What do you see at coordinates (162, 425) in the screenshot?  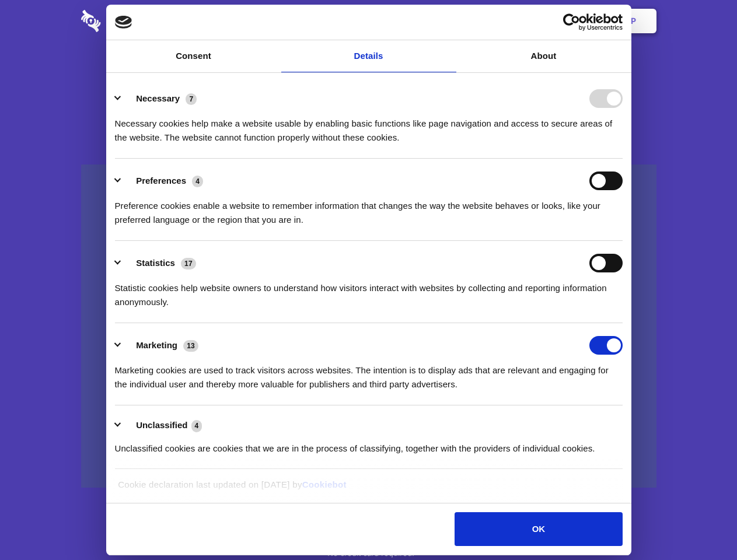 I see `button: Unclassified (4)` at bounding box center [162, 425].